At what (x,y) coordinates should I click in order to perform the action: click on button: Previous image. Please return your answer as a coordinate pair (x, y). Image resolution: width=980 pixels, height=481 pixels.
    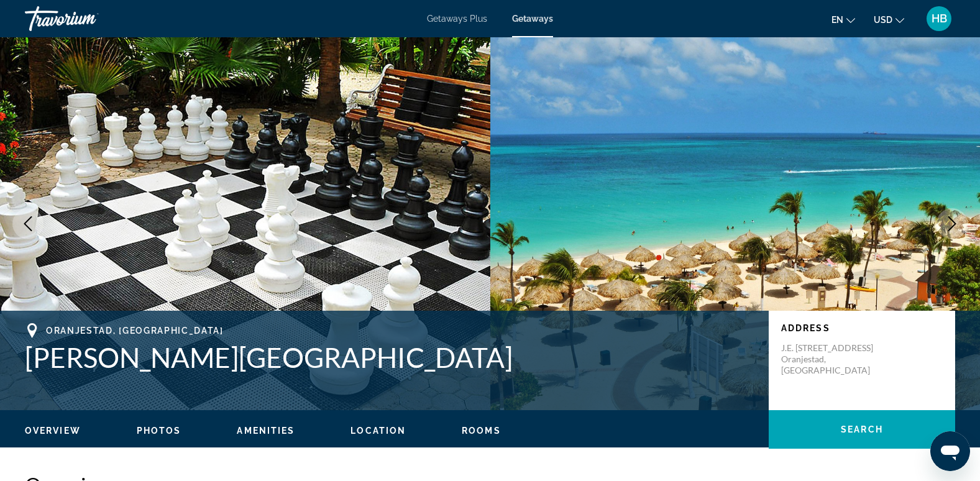
    Looking at the image, I should click on (28, 223).